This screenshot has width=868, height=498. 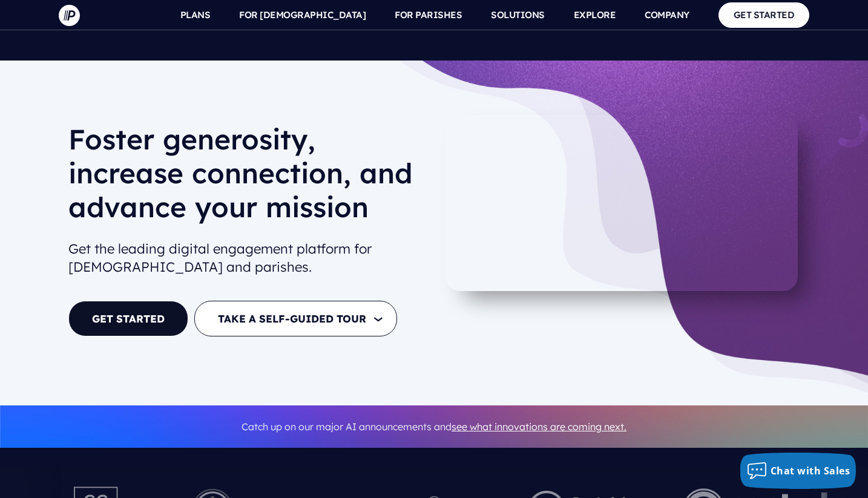 I want to click on span: Chat with Sales, so click(x=810, y=471).